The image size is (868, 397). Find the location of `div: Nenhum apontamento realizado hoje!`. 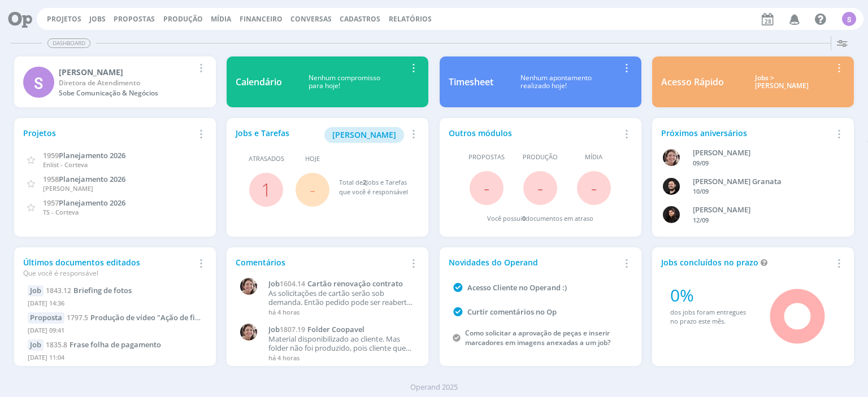

div: Nenhum apontamento realizado hoje! is located at coordinates (556, 82).